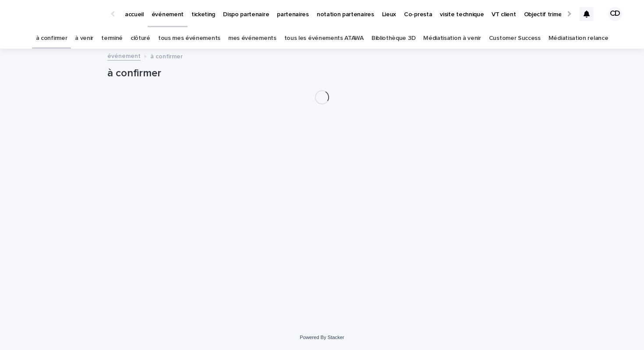 The width and height of the screenshot is (644, 350). I want to click on a: Médiatisation relance, so click(578, 38).